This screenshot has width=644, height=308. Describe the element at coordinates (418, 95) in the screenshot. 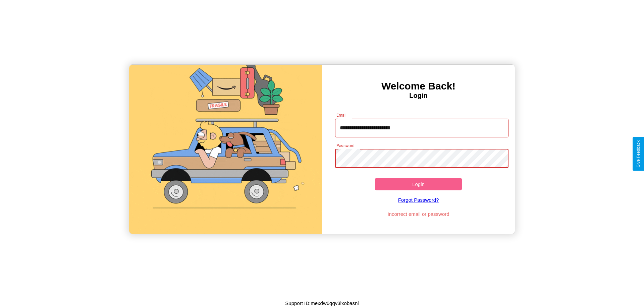

I see `h4: Login` at that location.